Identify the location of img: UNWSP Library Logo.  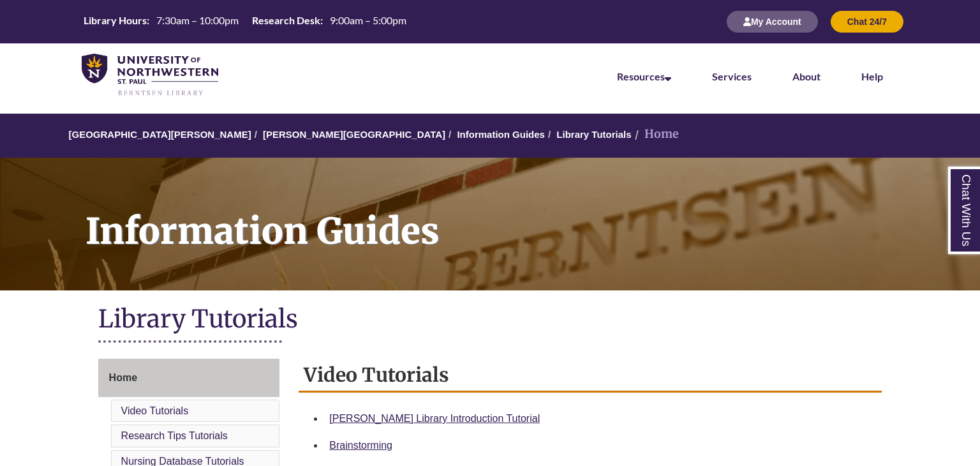
(150, 75).